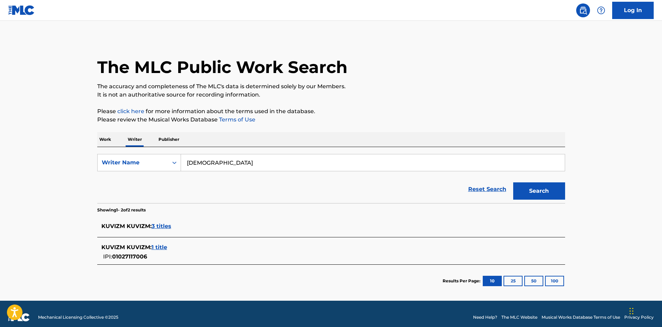 This screenshot has width=662, height=327. I want to click on img: help, so click(601, 10).